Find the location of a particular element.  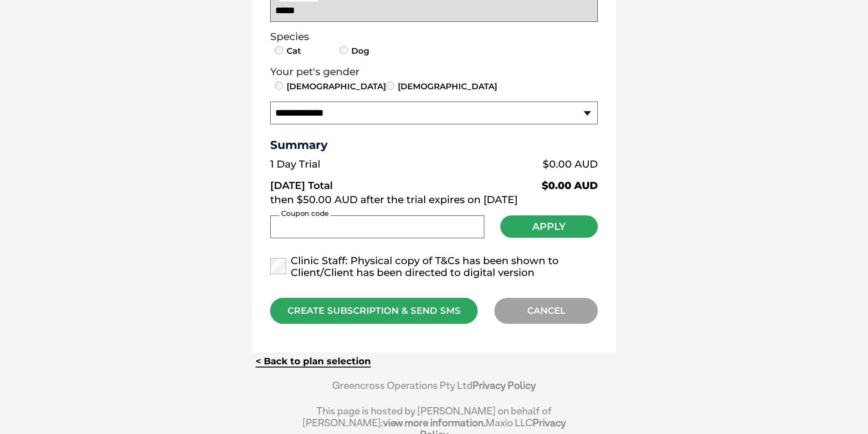

div: CANCEL is located at coordinates (546, 311).